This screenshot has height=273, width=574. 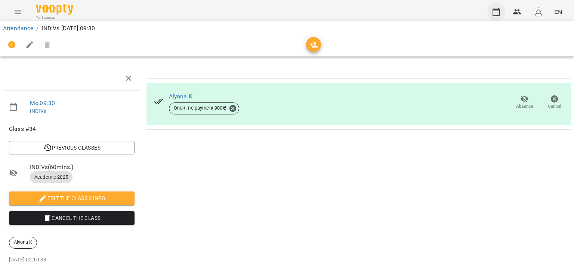 I want to click on button: Edit the class's Info, so click(x=72, y=198).